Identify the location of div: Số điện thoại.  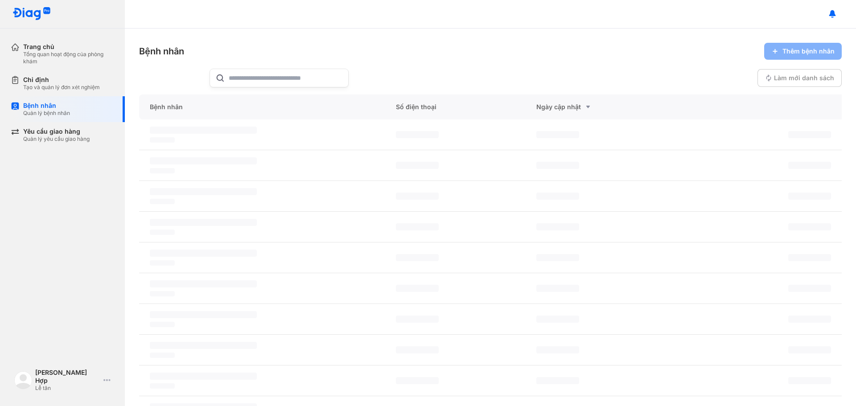
(455, 107).